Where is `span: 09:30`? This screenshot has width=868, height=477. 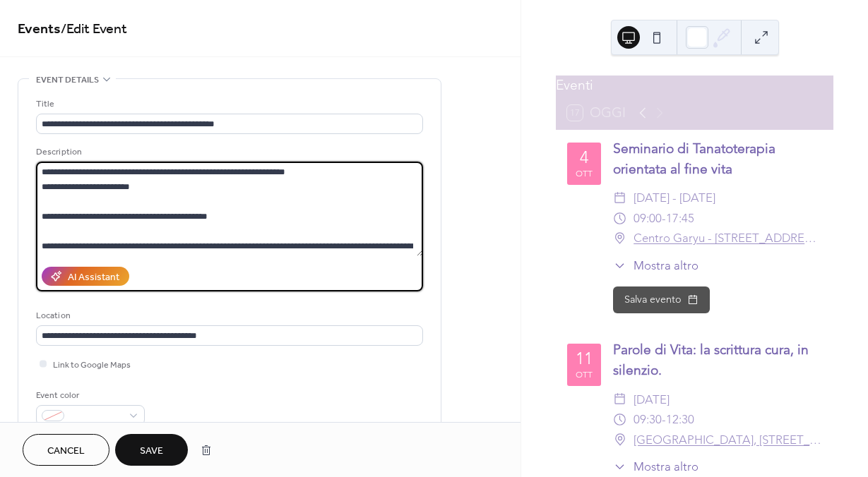
span: 09:30 is located at coordinates (648, 419).